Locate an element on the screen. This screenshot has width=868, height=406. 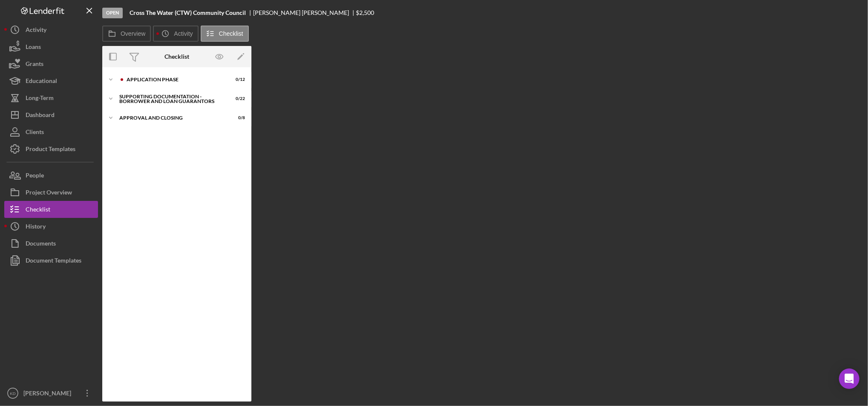
div: Supporting Documentation - Borrower and Loan Guarantors is located at coordinates (171, 99).